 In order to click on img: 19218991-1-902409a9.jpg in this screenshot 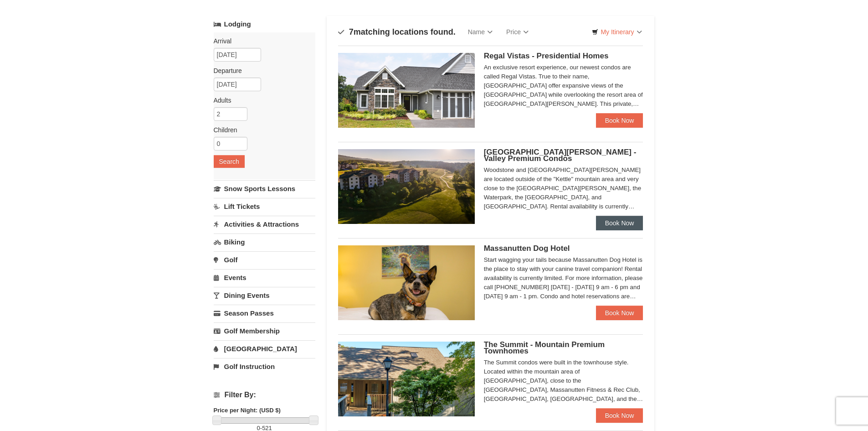, I will do `click(407, 90)`.